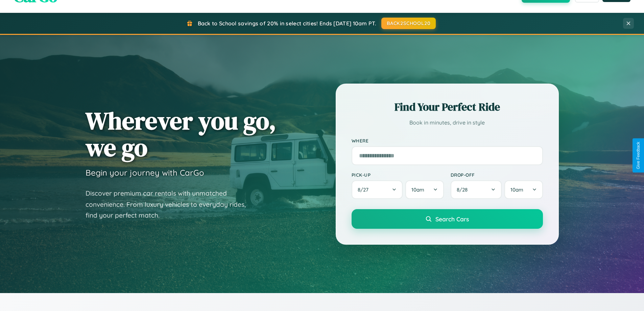 The image size is (644, 311). What do you see at coordinates (181, 134) in the screenshot?
I see `h1: Wherever you go, we go` at bounding box center [181, 134].